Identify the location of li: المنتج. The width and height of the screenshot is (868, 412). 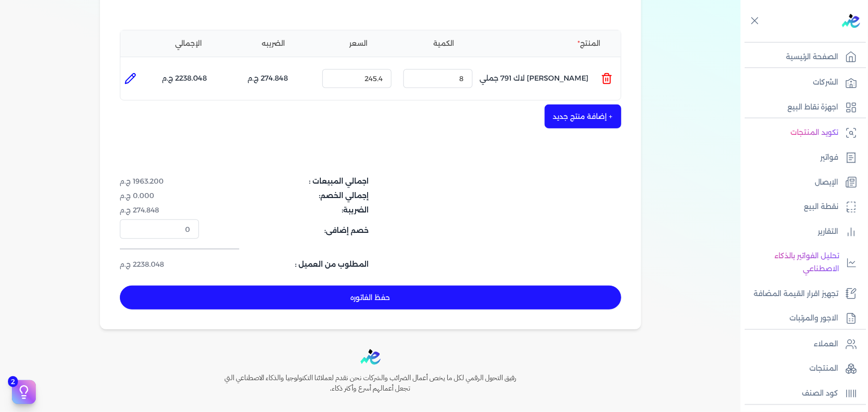
(551, 44).